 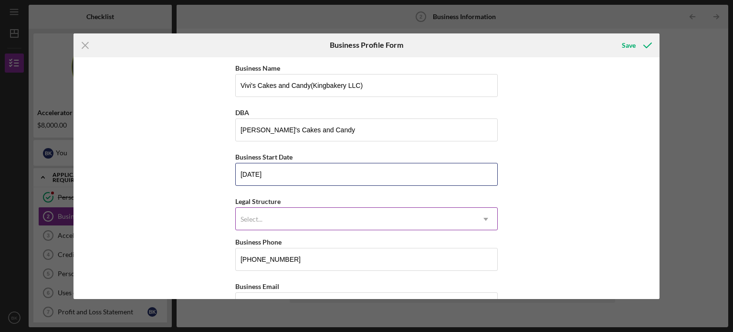 What do you see at coordinates (258, 68) in the screenshot?
I see `label: Business Name` at bounding box center [258, 68].